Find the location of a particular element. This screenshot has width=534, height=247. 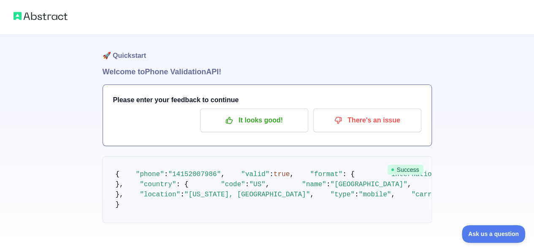

h1: 🚀 Quickstart is located at coordinates (267, 50).